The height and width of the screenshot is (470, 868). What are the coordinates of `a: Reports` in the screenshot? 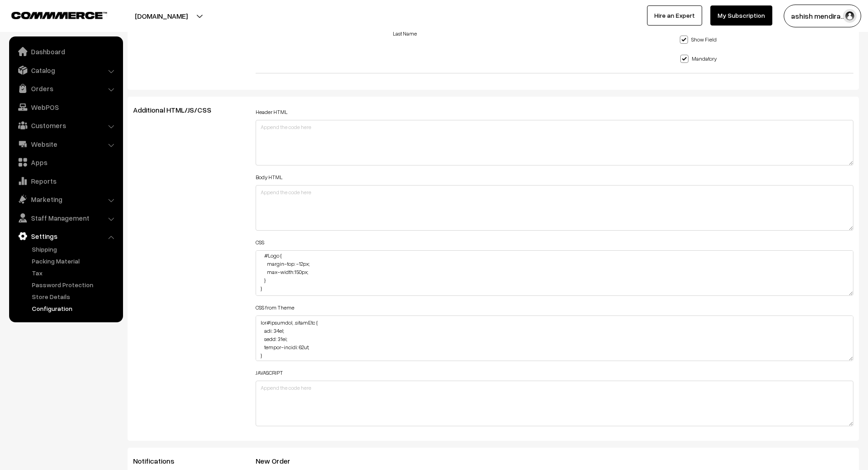 It's located at (65, 181).